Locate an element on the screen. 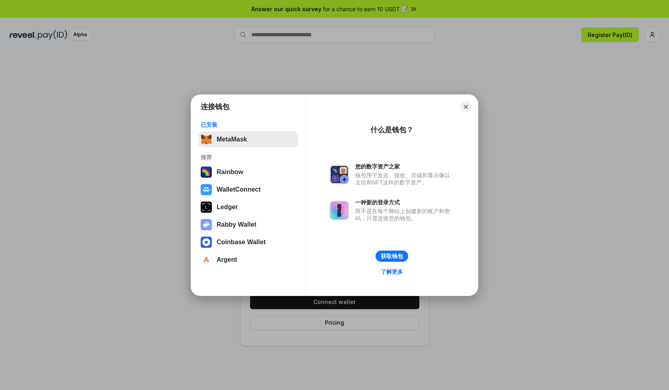 This screenshot has width=669, height=390. div: Ledger is located at coordinates (227, 207).